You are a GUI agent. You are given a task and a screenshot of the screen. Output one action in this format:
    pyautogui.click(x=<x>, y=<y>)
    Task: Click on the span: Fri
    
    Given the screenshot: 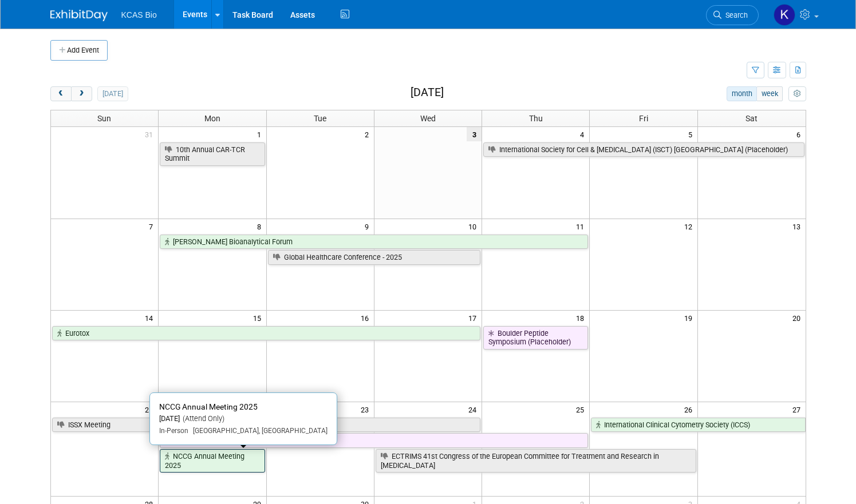 What is the action you would take?
    pyautogui.click(x=643, y=118)
    